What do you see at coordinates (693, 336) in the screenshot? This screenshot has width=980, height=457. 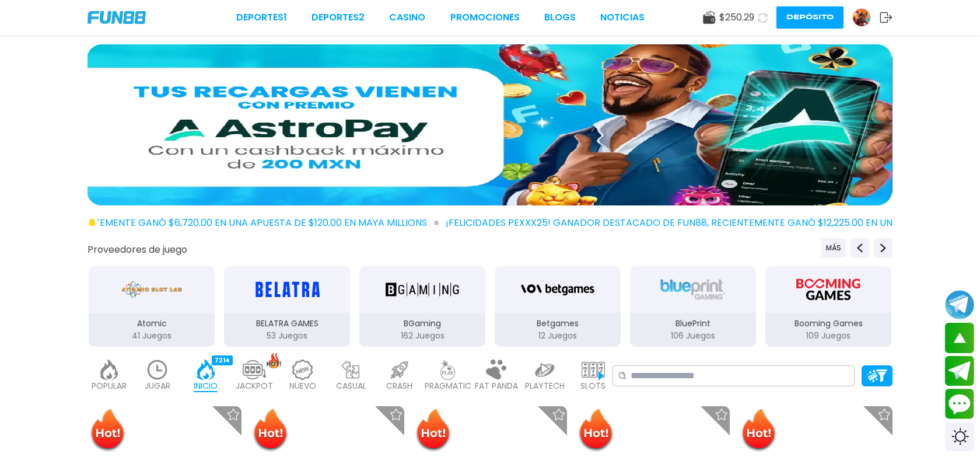 I see `p: 106 Juegos` at bounding box center [693, 336].